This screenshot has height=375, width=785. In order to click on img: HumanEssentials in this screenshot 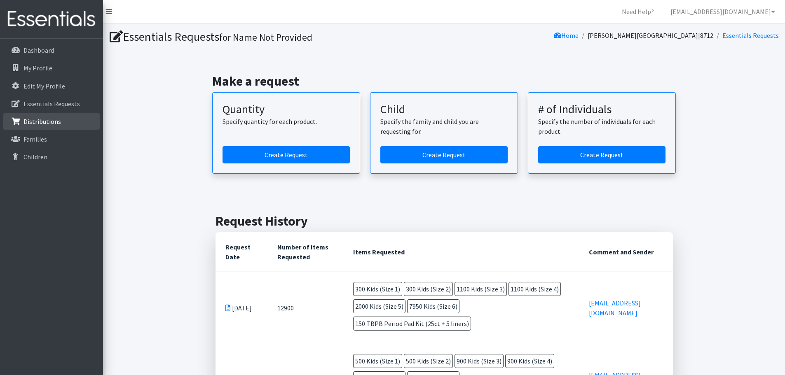, I will do `click(51, 19)`.